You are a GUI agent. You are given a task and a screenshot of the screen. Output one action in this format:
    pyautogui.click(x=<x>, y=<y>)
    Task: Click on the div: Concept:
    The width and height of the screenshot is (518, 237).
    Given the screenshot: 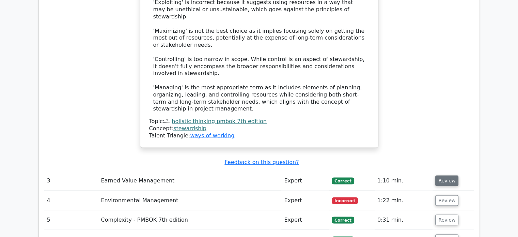 What is the action you would take?
    pyautogui.click(x=259, y=128)
    